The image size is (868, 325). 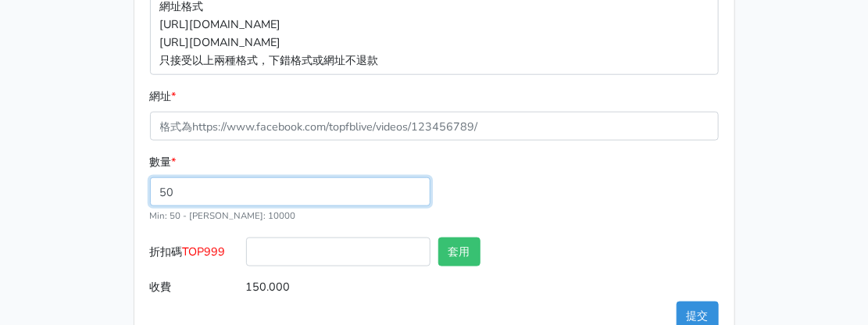 What do you see at coordinates (163, 162) in the screenshot?
I see `label: 數量` at bounding box center [163, 162].